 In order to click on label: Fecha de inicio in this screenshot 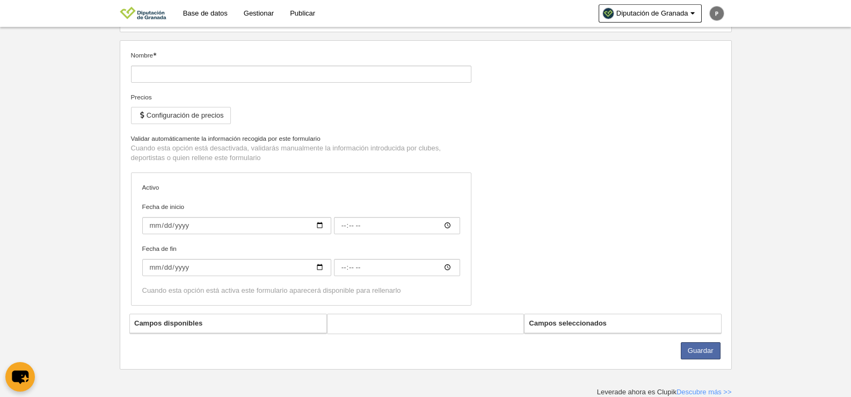, I will do `click(301, 218)`.